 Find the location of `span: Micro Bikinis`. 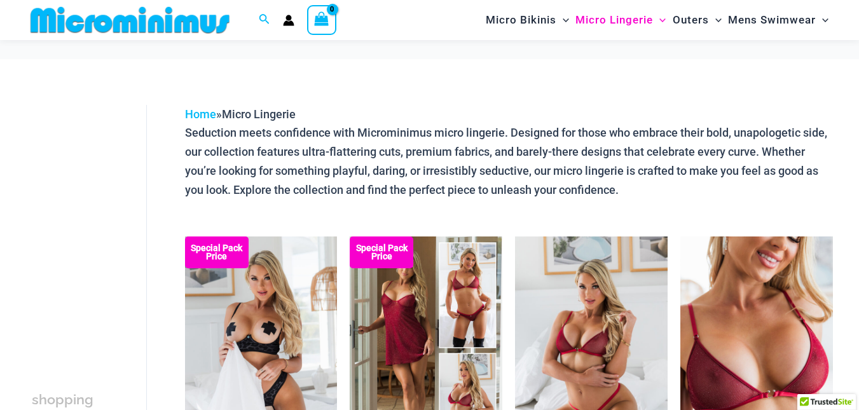

span: Micro Bikinis is located at coordinates (521, 20).